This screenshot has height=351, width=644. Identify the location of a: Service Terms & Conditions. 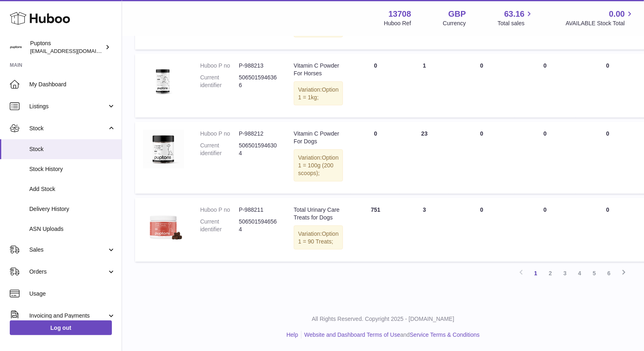
(445, 335).